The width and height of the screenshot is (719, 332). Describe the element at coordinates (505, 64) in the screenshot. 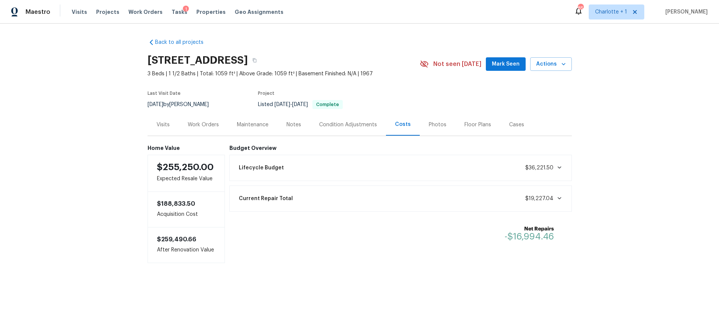

I see `button: Mark Seen` at that location.